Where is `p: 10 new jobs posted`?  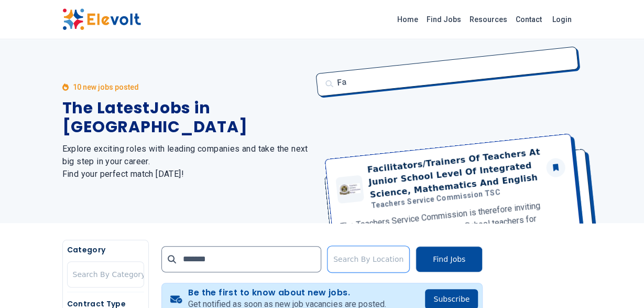 p: 10 new jobs posted is located at coordinates (106, 87).